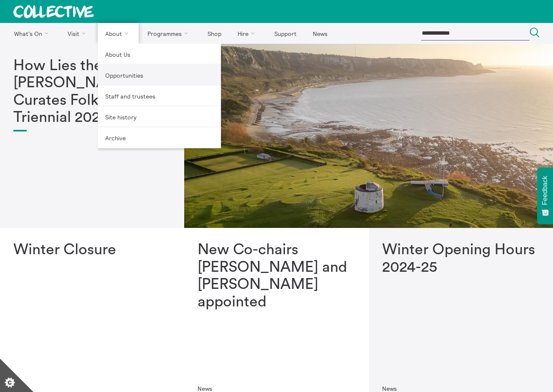 The height and width of the screenshot is (392, 553). What do you see at coordinates (214, 33) in the screenshot?
I see `a: Shop` at bounding box center [214, 33].